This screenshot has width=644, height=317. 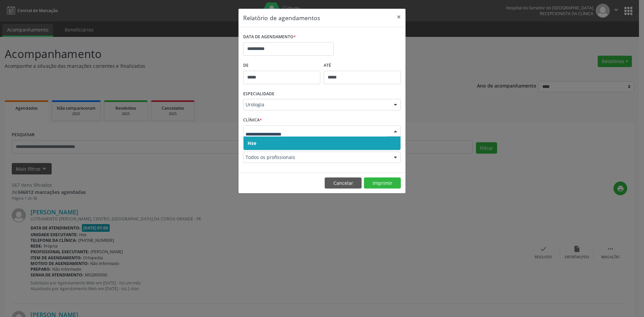 What do you see at coordinates (253, 120) in the screenshot?
I see `label: CLÍNICA` at bounding box center [253, 120].